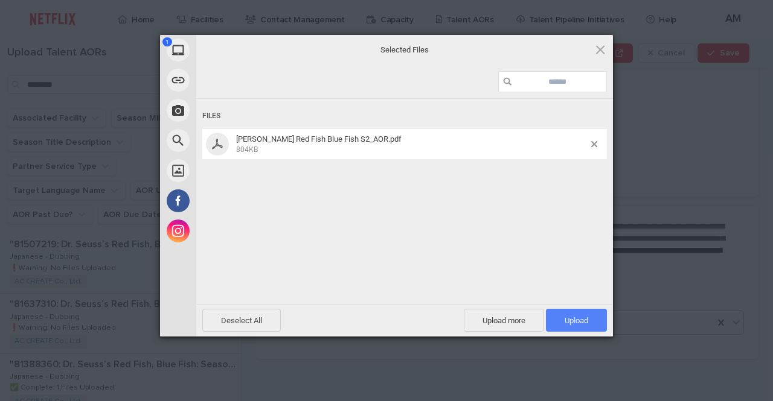 The width and height of the screenshot is (773, 401). Describe the element at coordinates (232, 110) in the screenshot. I see `div: Take Photo` at that location.